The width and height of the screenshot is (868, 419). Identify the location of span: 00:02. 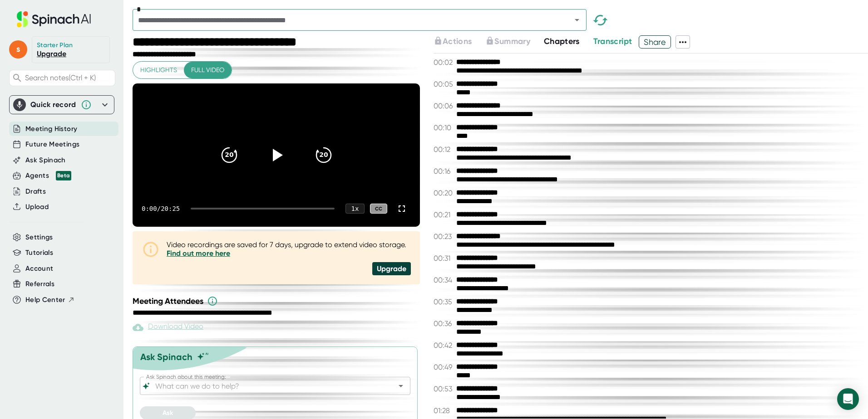
(444, 62).